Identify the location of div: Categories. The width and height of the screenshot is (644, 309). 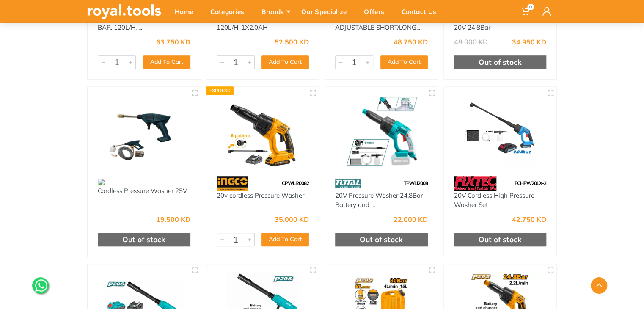
(230, 11).